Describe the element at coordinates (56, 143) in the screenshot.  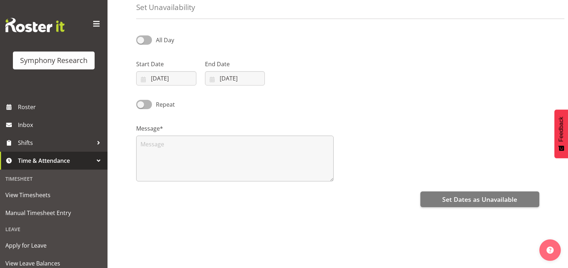
I see `span: Shifts` at that location.